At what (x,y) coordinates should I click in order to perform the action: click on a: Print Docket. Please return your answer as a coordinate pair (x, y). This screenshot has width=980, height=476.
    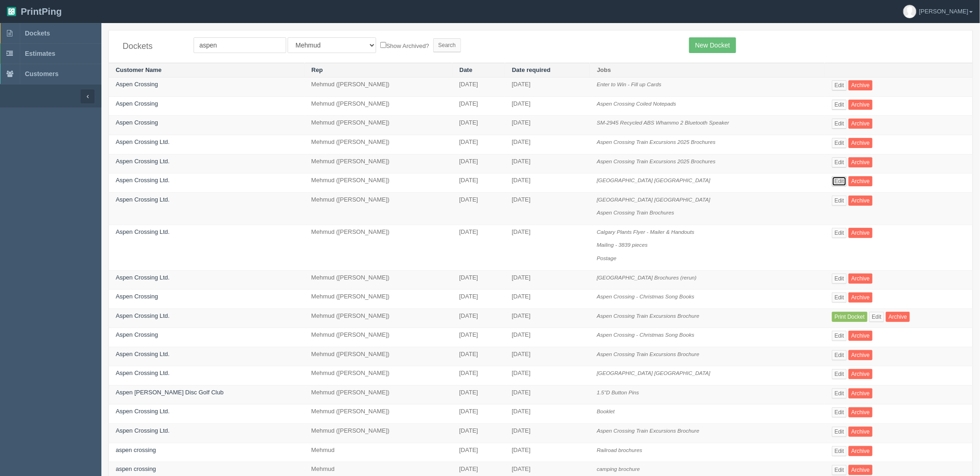
    Looking at the image, I should click on (850, 317).